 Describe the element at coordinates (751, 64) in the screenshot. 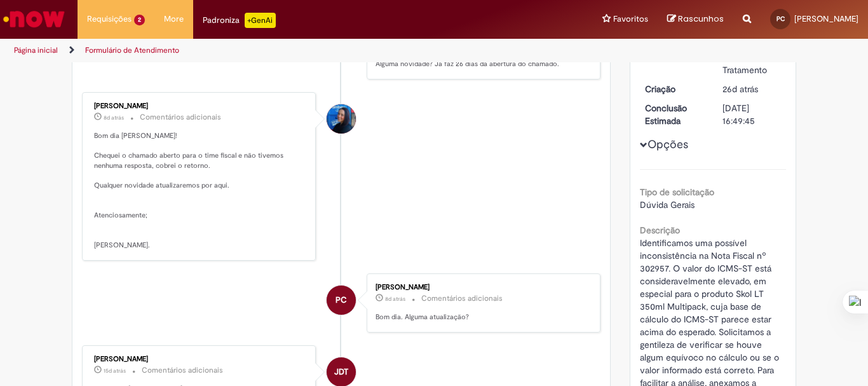

I see `div: Em Tratamento` at that location.